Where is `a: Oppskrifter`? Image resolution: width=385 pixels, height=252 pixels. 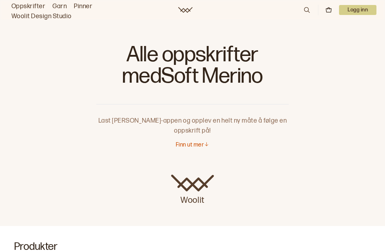 a: Oppskrifter is located at coordinates (28, 6).